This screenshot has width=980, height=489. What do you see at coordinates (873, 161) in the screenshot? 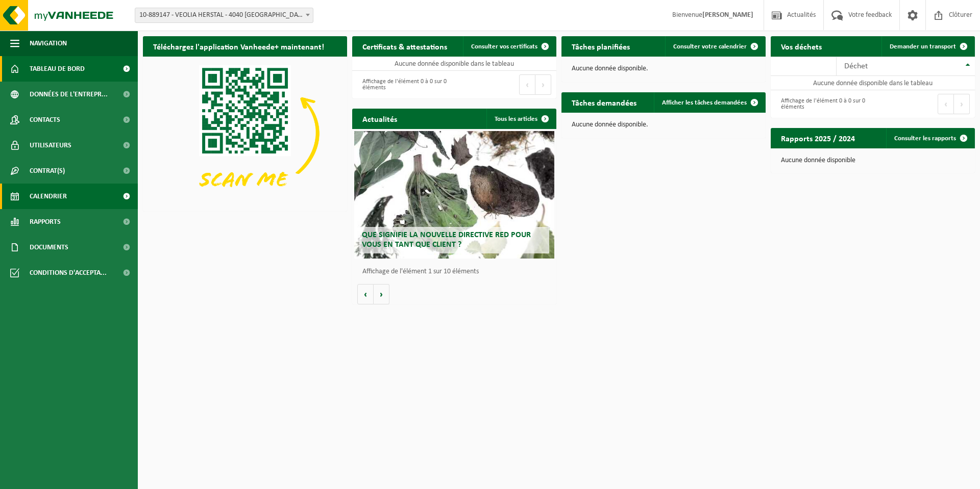
I see `p: Aucune donnée disponible` at bounding box center [873, 161].